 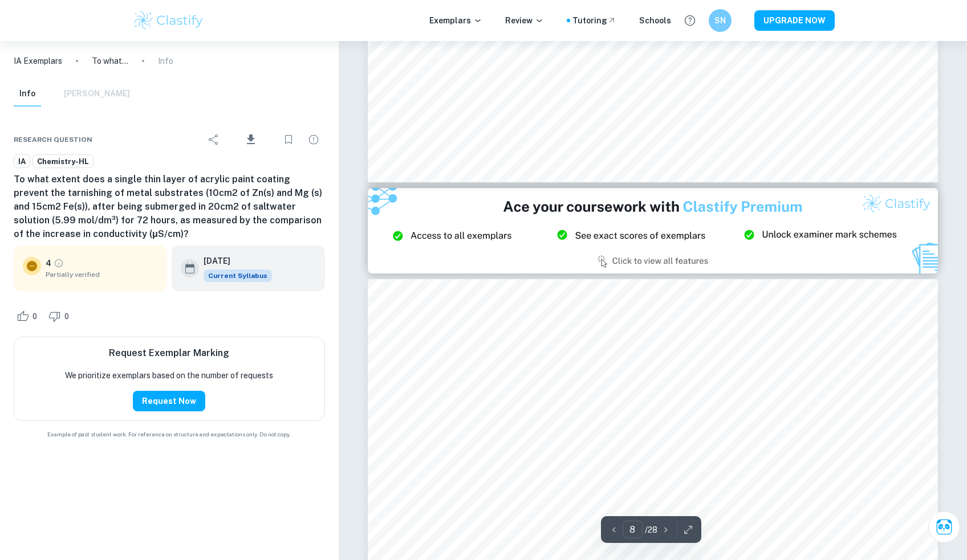 What do you see at coordinates (60, 316) in the screenshot?
I see `div: Dislike` at bounding box center [60, 316].